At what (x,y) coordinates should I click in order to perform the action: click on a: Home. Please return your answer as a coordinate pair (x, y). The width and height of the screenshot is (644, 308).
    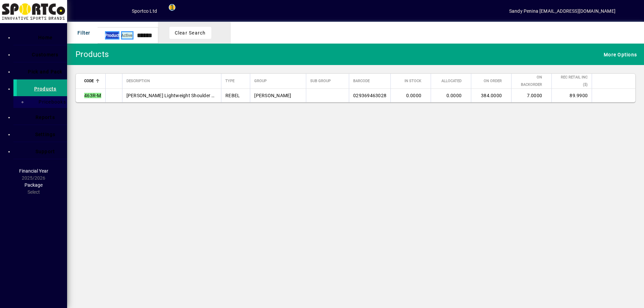
    Looking at the image, I should click on (42, 37).